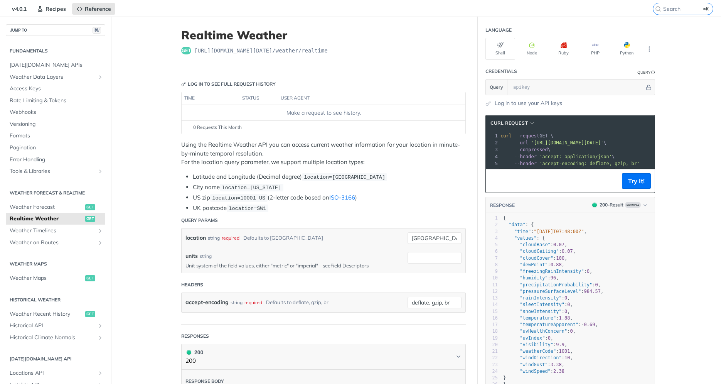 The height and width of the screenshot is (384, 721). I want to click on p: Unit system of the field values, either "metric" or "imperial" - see, so click(291, 265).